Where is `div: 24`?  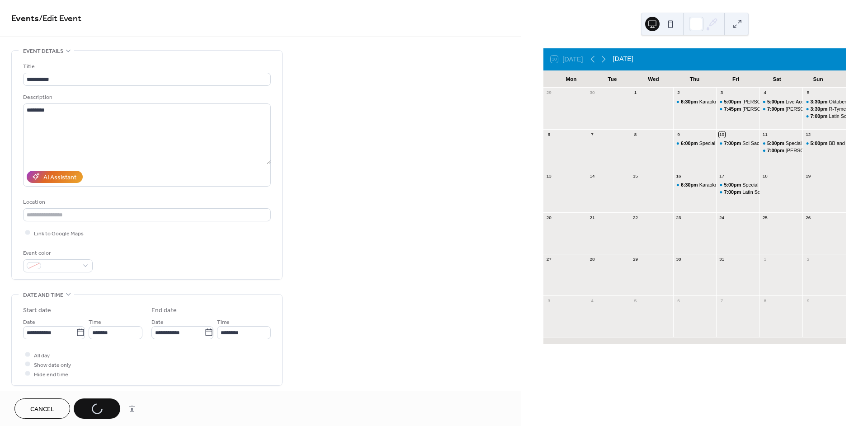 div: 24 is located at coordinates (722, 218).